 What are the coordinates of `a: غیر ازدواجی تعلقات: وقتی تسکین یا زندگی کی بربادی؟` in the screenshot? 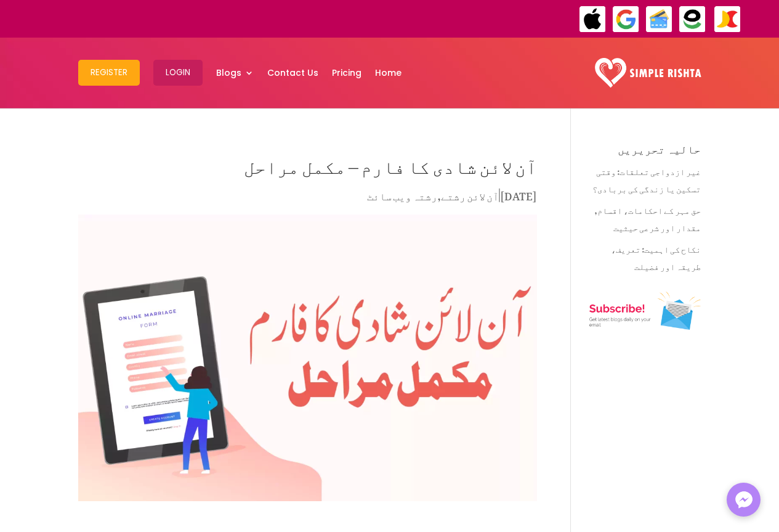 It's located at (647, 177).